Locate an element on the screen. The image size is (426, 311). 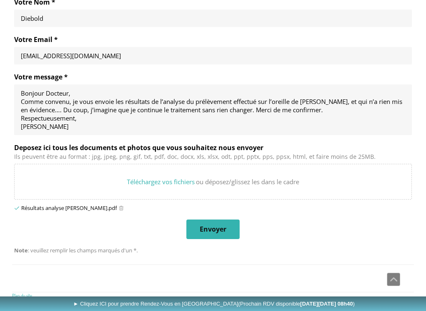
div: : veuillez remplir les champs marqués d'un *. is located at coordinates (213, 251).